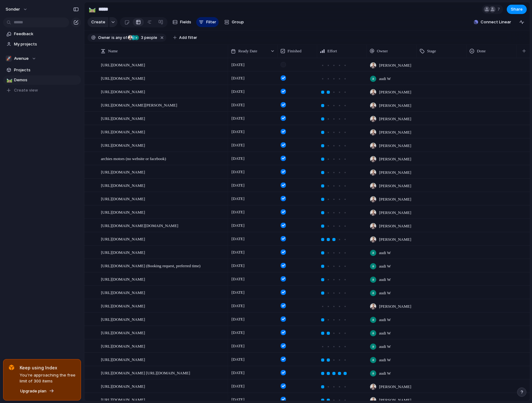 The height and width of the screenshot is (403, 532). What do you see at coordinates (207, 22) in the screenshot?
I see `button: Filter` at bounding box center [207, 22].